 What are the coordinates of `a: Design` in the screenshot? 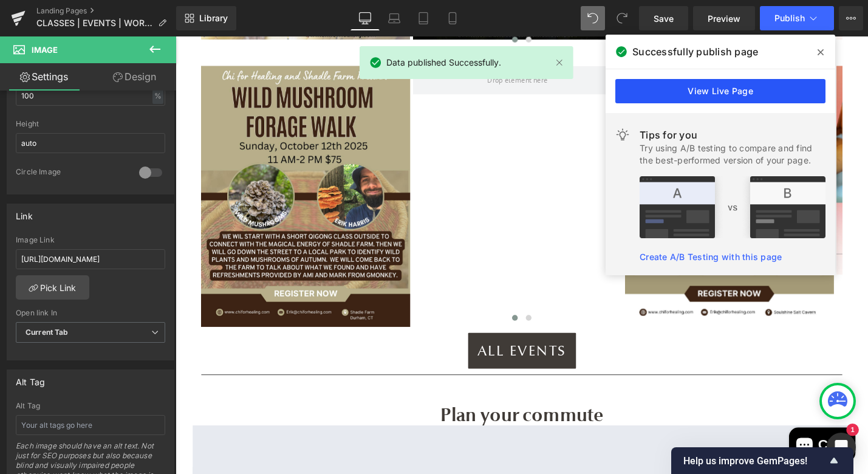 It's located at (134, 76).